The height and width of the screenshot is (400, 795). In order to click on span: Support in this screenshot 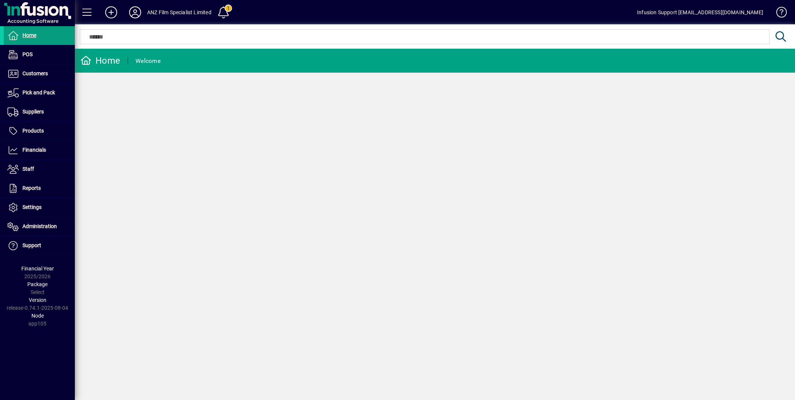, I will do `click(32, 245)`.